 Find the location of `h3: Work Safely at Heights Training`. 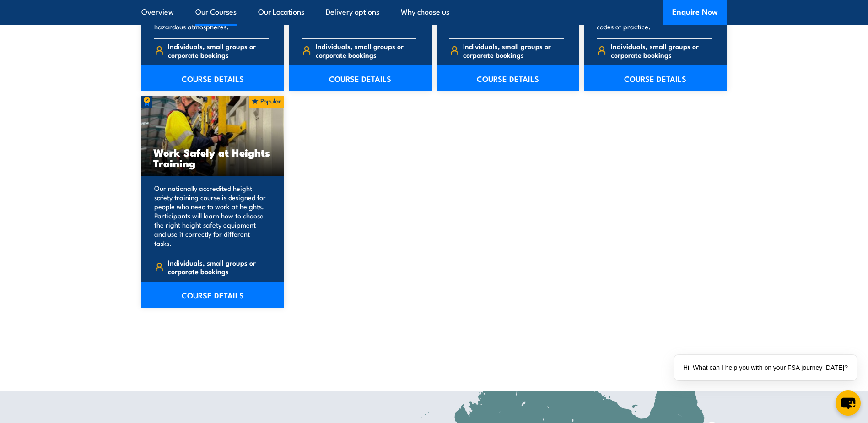

h3: Work Safely at Heights Training is located at coordinates (213, 157).